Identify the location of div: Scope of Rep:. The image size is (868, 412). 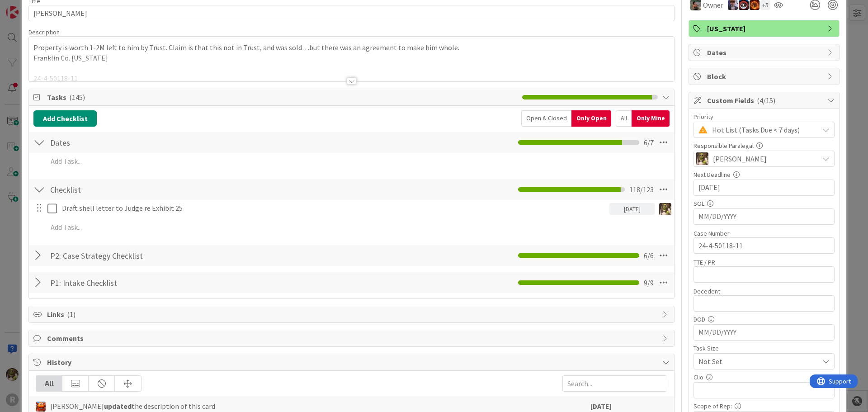
(764, 406).